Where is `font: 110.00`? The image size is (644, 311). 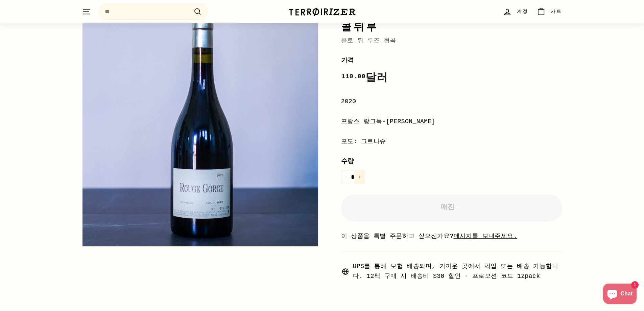
font: 110.00 is located at coordinates (354, 76).